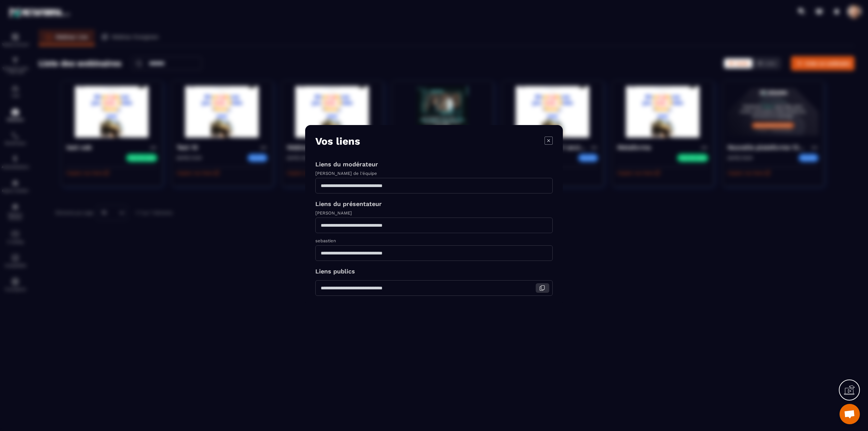 The height and width of the screenshot is (431, 868). What do you see at coordinates (326, 240) in the screenshot?
I see `label: sebastien` at bounding box center [326, 240].